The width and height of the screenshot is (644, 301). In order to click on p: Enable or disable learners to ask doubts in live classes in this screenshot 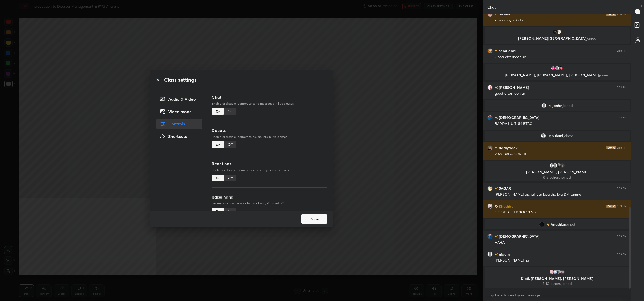, I will do `click(270, 137)`.